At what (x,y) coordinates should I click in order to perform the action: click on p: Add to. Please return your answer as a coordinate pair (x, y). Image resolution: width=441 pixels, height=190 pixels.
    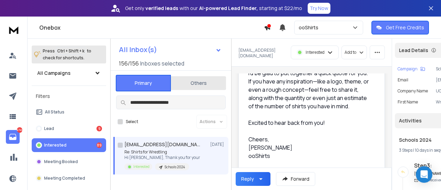
    Looking at the image, I should click on (350, 52).